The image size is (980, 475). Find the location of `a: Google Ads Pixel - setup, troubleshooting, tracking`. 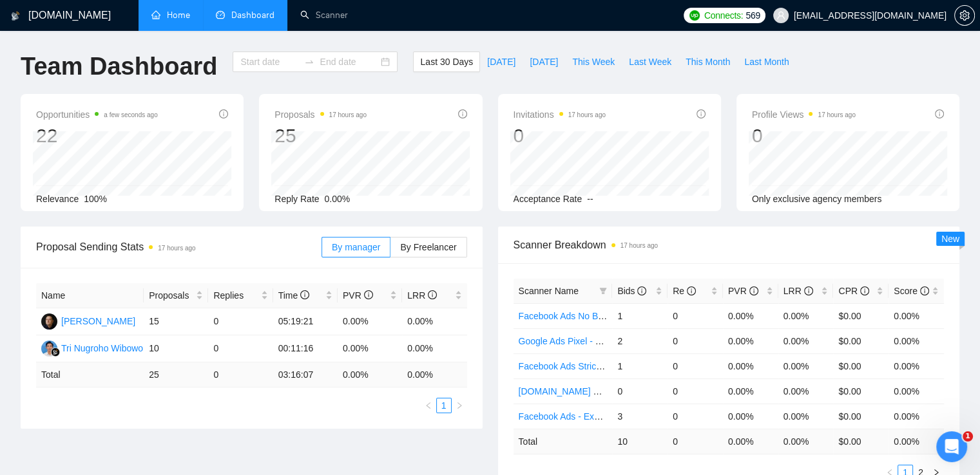

a: Google Ads Pixel - setup, troubleshooting, tracking is located at coordinates (620, 342).